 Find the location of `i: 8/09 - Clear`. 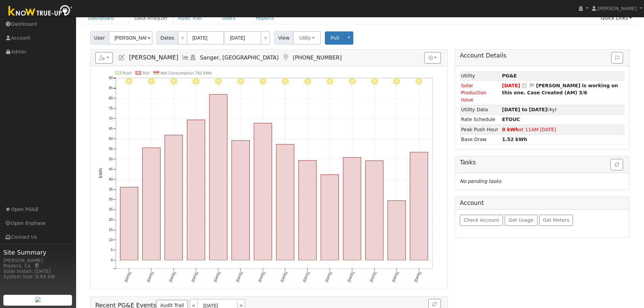

i: 8/09 - Clear is located at coordinates (196, 82).